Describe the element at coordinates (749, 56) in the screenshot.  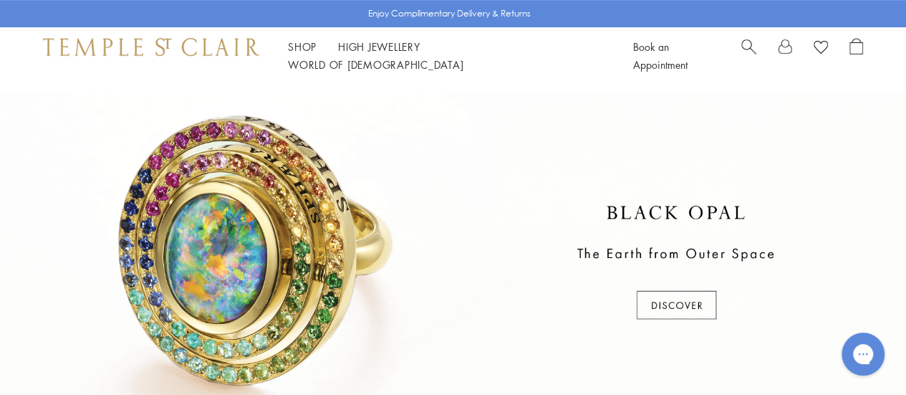
I see `a: Search` at that location.